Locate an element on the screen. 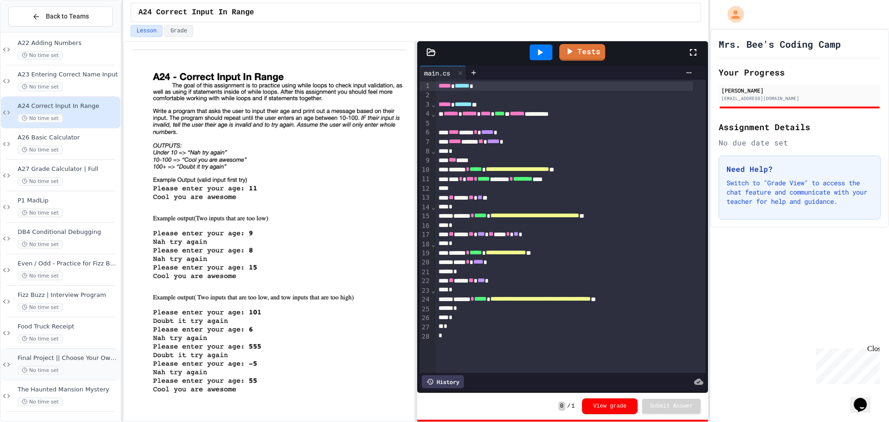 The height and width of the screenshot is (422, 889). button: View grade is located at coordinates (610, 406).